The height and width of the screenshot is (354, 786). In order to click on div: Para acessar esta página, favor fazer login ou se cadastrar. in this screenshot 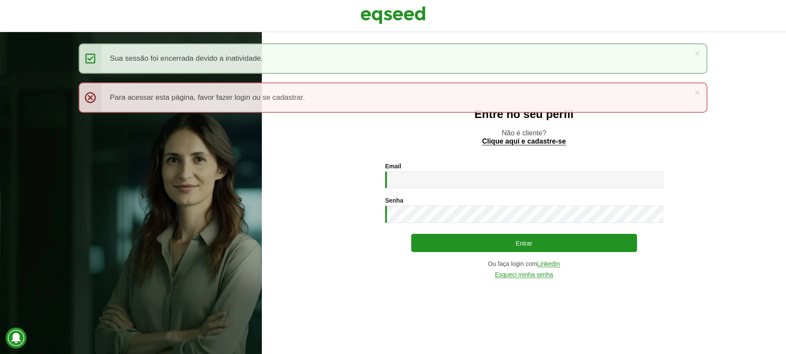, I will do `click(393, 98)`.